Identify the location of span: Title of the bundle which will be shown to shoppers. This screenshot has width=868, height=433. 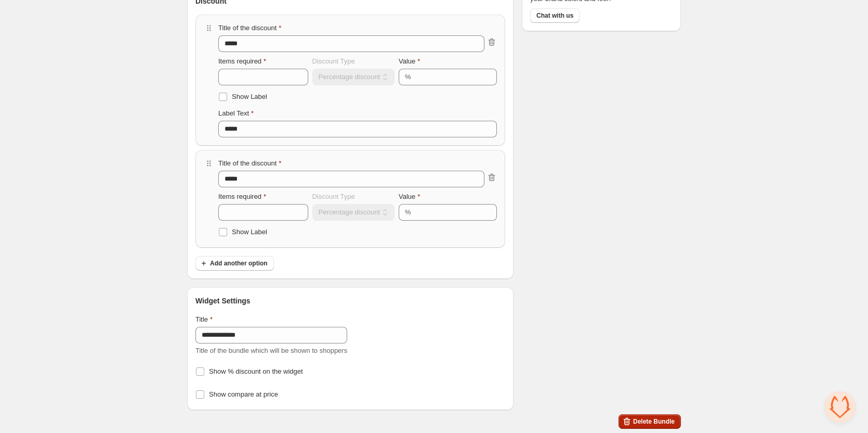
(271, 350).